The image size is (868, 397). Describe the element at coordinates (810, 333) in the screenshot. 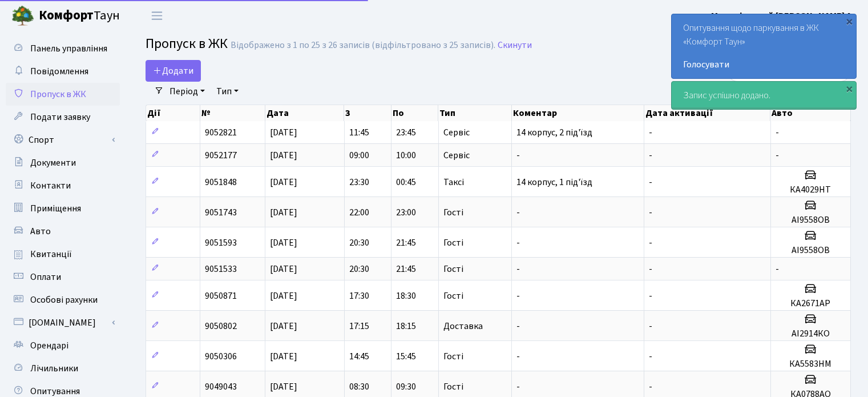

I see `h5: АІ2914КО` at that location.